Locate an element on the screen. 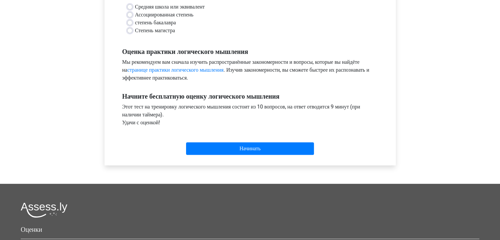  font: Степень магистра is located at coordinates (155, 30).